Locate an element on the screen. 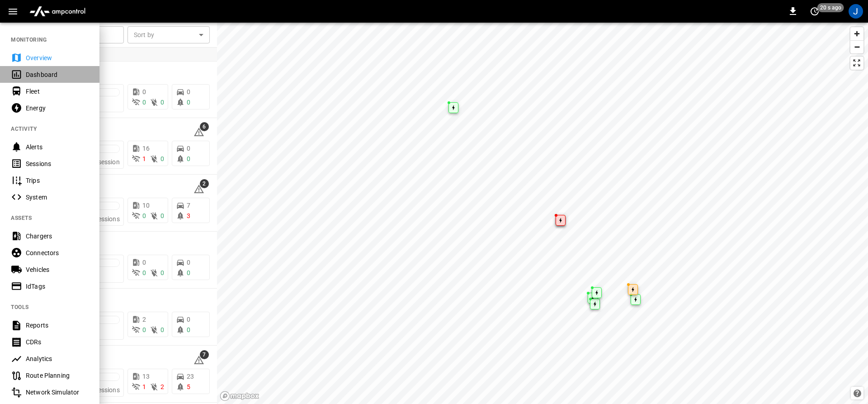 The image size is (868, 404). div: Dashboard is located at coordinates (57, 75).